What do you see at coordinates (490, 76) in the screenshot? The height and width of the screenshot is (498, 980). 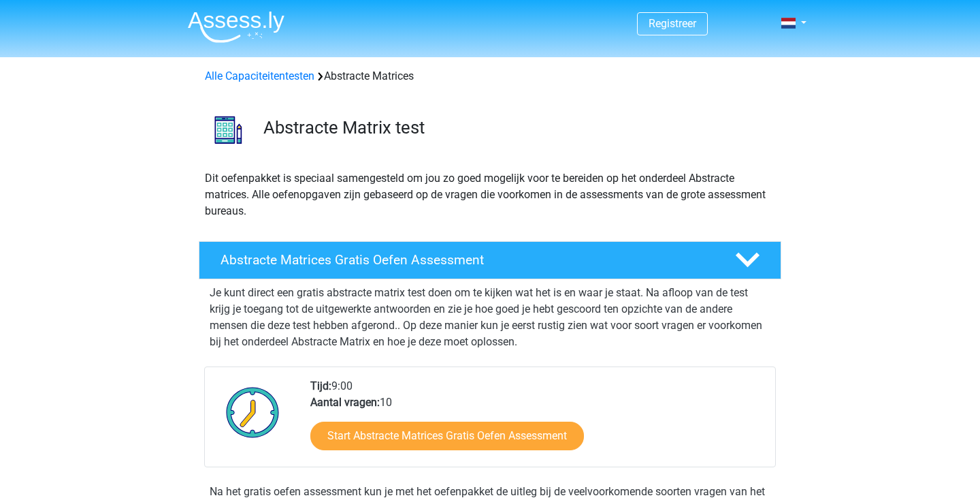 I see `div: Abstracte Matrices` at bounding box center [490, 76].